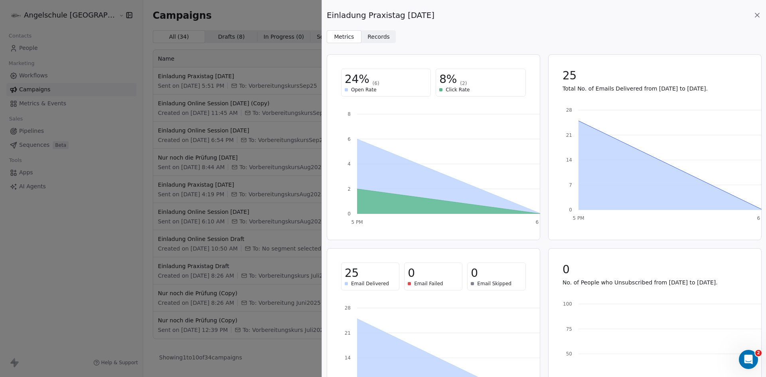 The height and width of the screenshot is (377, 766). I want to click on span: Email Delivered, so click(370, 284).